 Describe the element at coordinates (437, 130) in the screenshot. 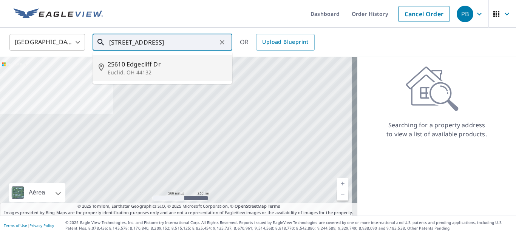

I see `p: Searching for a property address to view a list of available products.` at that location.